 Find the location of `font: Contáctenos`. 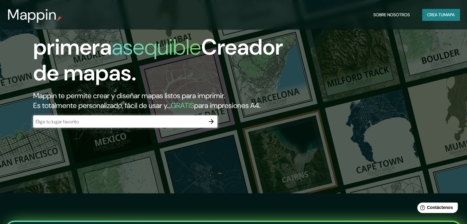

font: Contáctenos is located at coordinates (27, 7).